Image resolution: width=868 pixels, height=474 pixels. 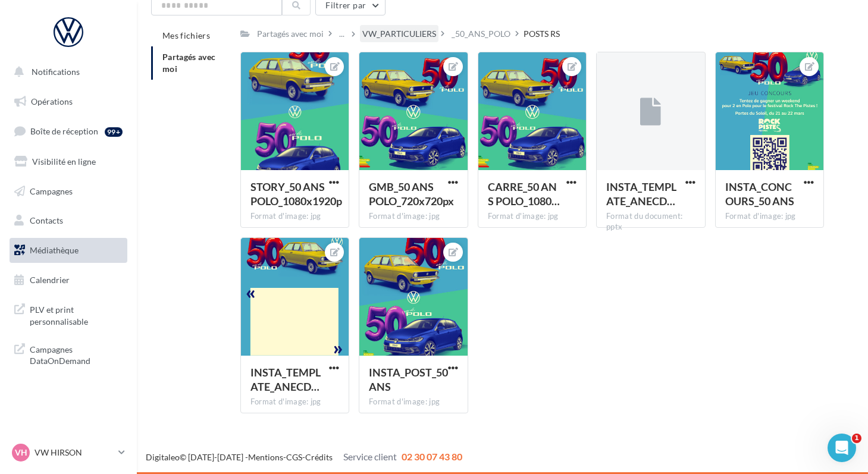 What do you see at coordinates (114, 132) in the screenshot?
I see `div: 99+` at bounding box center [114, 132].